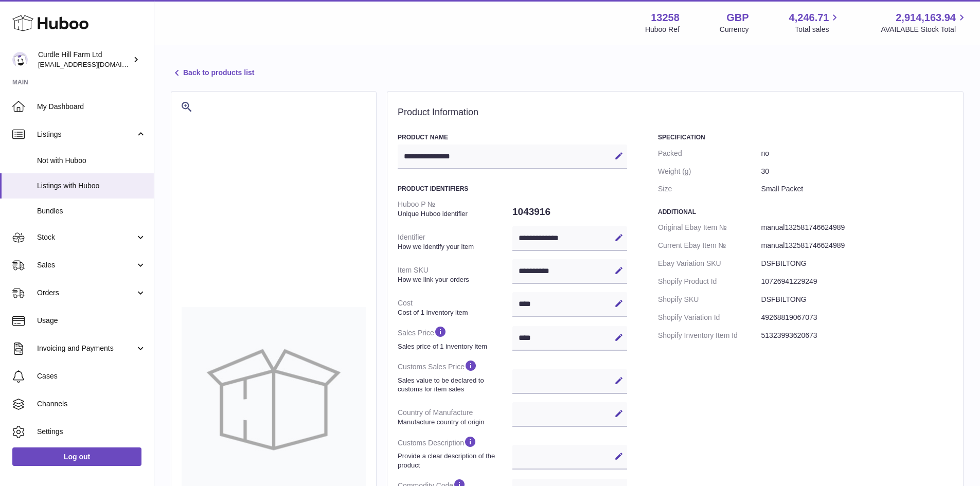 Image resolution: width=980 pixels, height=486 pixels. I want to click on dd: 1043916, so click(569, 212).